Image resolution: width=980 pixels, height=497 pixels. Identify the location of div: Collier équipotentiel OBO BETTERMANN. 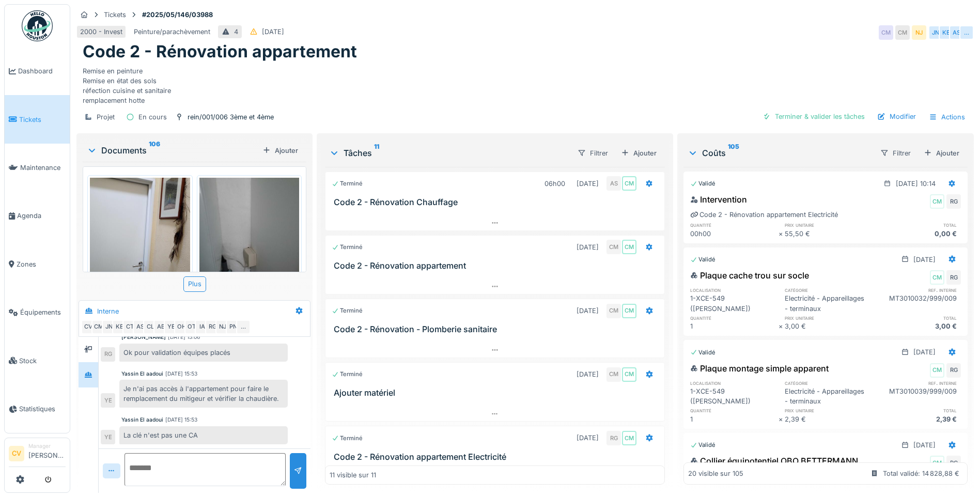
(773, 461).